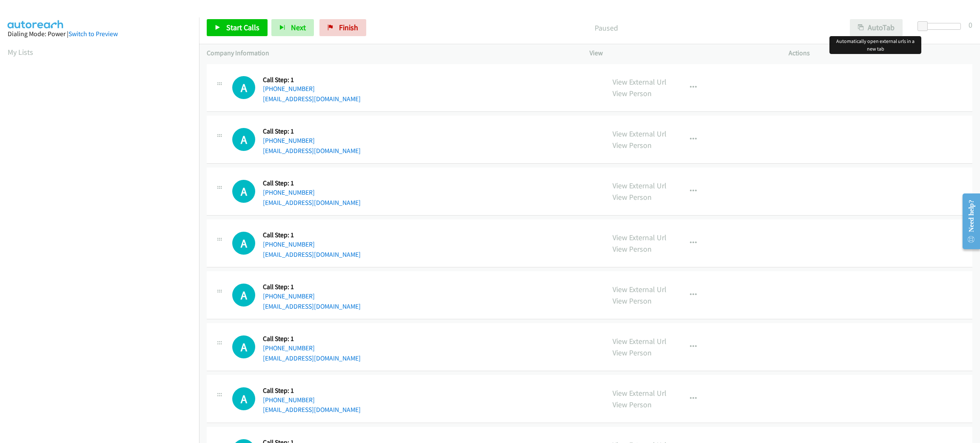  Describe the element at coordinates (293, 27) in the screenshot. I see `button: Next` at that location.